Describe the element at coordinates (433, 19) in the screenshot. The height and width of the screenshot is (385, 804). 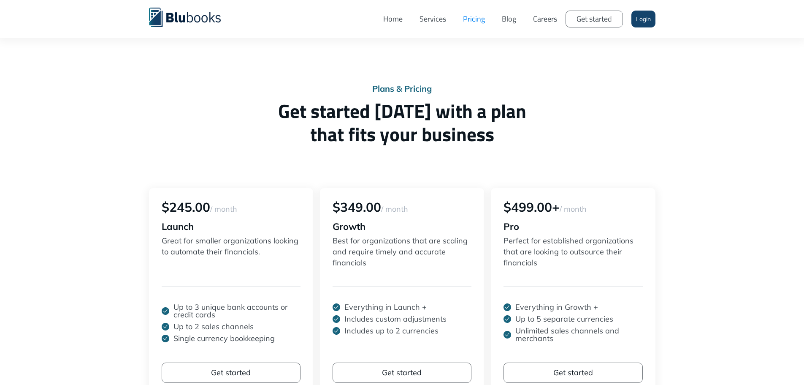
I see `a: Services` at that location.